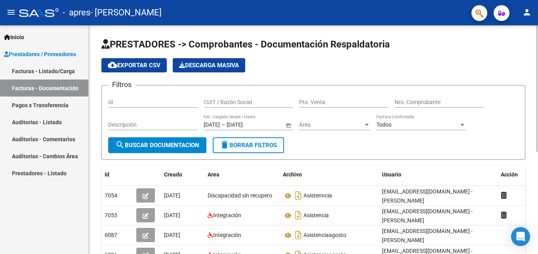  Describe the element at coordinates (112, 65) in the screenshot. I see `mat-icon: cloud_download` at that location.